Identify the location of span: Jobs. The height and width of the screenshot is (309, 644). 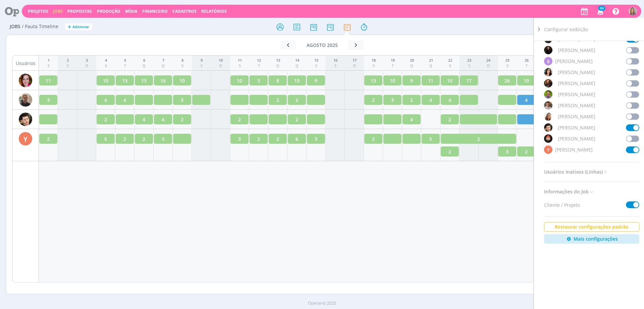
(15, 26).